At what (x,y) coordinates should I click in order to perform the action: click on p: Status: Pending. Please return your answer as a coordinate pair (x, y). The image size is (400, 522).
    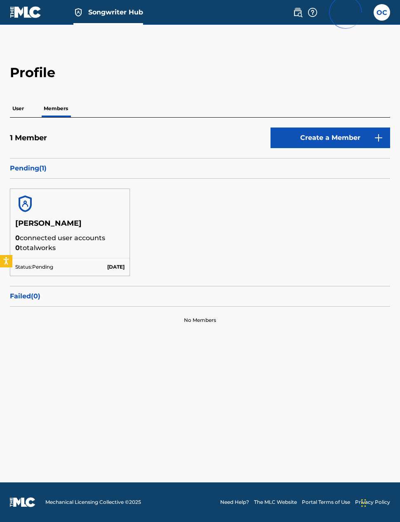
    Looking at the image, I should click on (34, 267).